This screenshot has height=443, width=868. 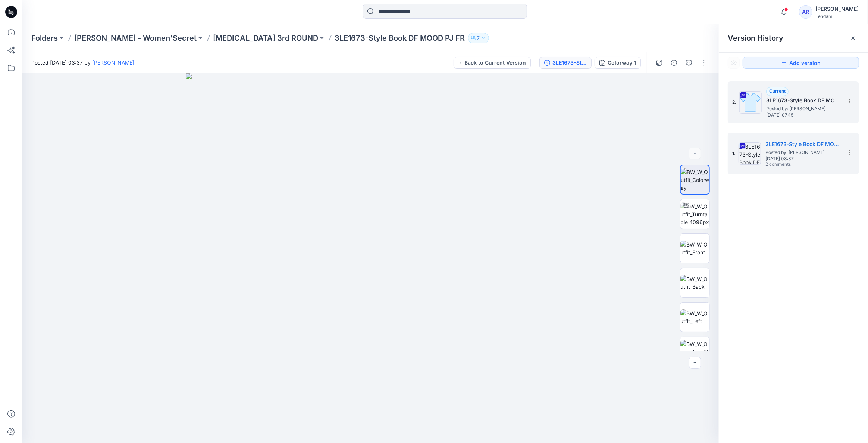 What do you see at coordinates (734, 154) in the screenshot?
I see `span: 1.` at bounding box center [734, 154].